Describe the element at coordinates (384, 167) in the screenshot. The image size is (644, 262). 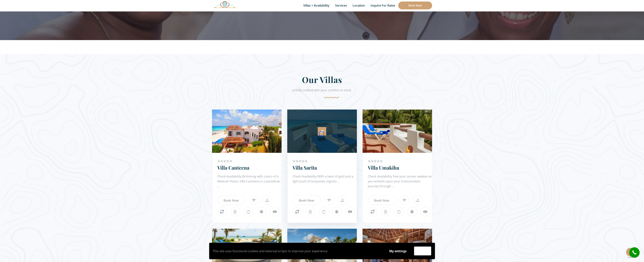
I see `a: Villa Umakiha` at that location.